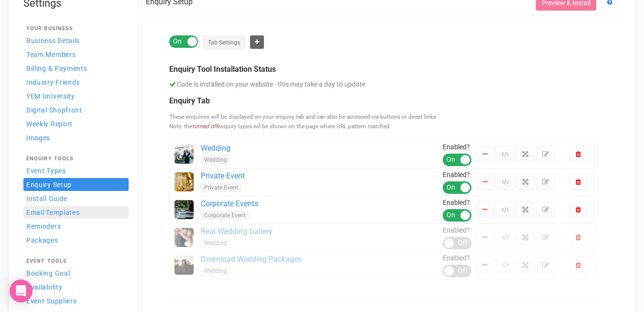  I want to click on a: Install Guide, so click(76, 198).